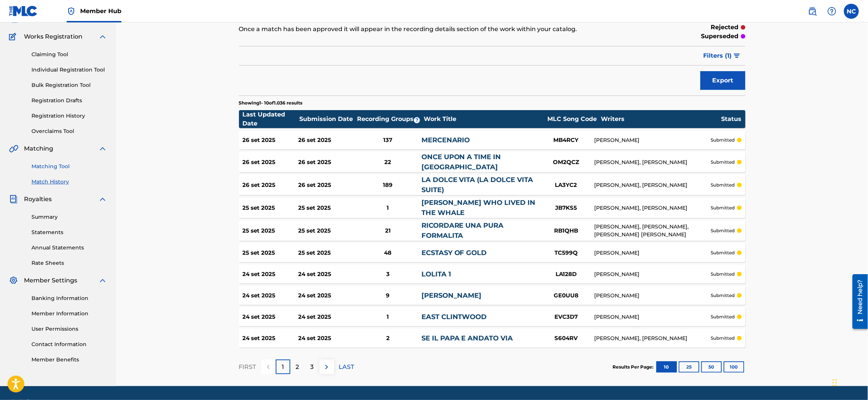  I want to click on span: Works Registration, so click(53, 37).